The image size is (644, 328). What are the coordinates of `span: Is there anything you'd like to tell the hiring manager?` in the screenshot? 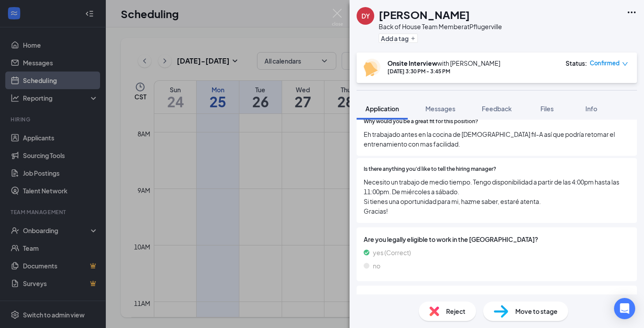 It's located at (430, 169).